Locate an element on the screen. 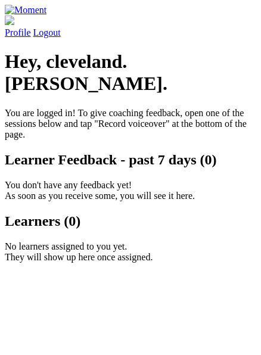  p: No learners assigned to you yet. They will show up here once assigned. is located at coordinates (130, 252).